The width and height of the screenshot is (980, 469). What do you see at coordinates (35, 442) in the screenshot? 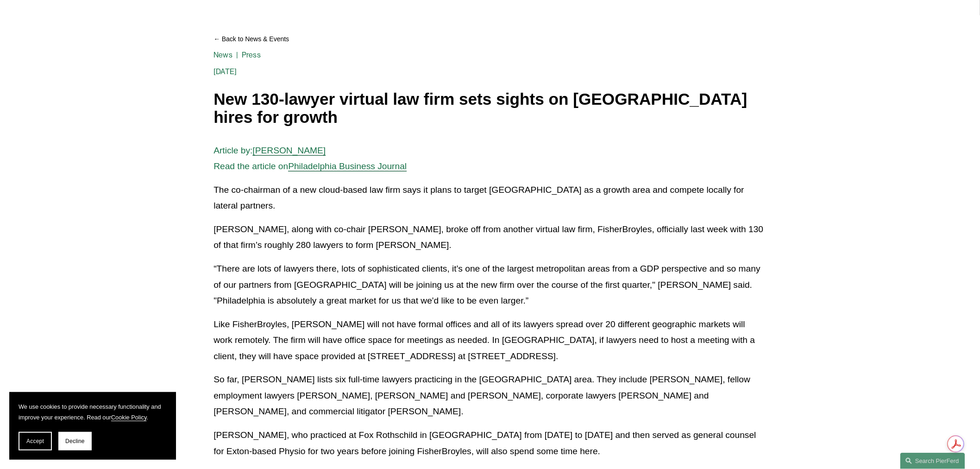
I see `button: Accept` at bounding box center [35, 442].